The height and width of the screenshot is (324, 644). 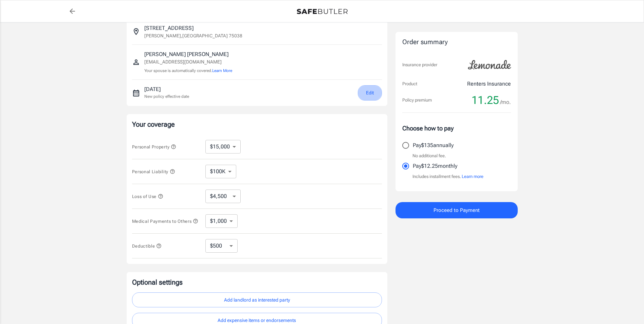 I want to click on button: Add landlord as interested party, so click(x=257, y=300).